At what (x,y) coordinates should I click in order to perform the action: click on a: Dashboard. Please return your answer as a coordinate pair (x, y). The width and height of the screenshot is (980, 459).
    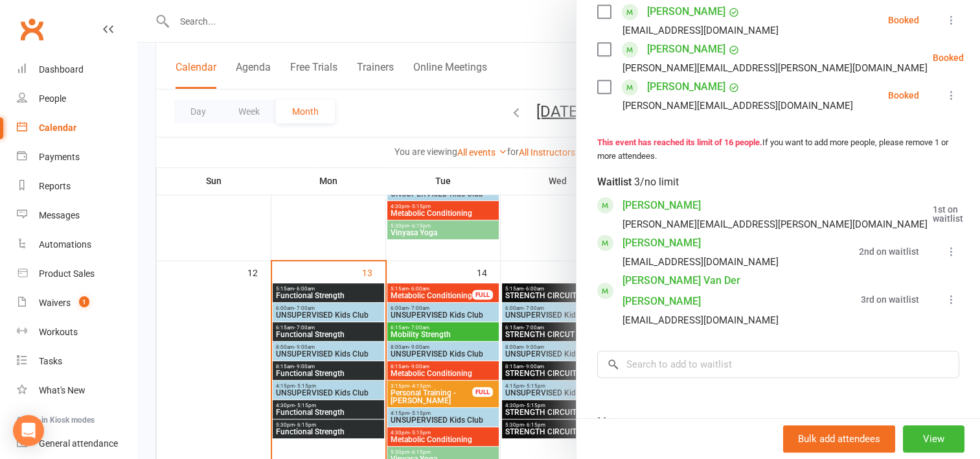
    Looking at the image, I should click on (76, 70).